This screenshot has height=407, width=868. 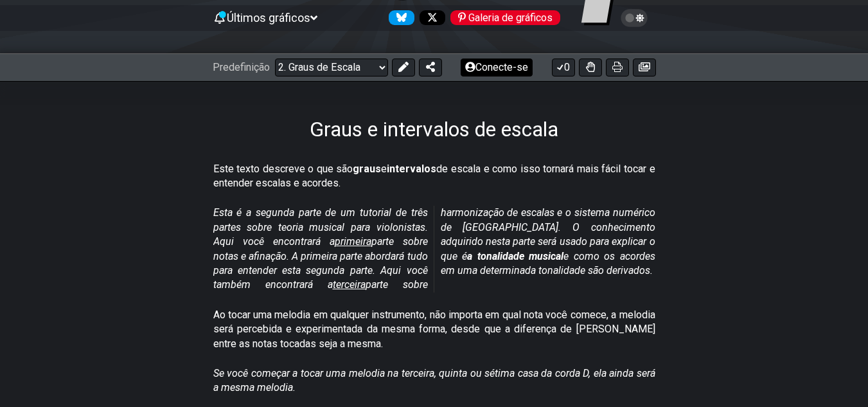 What do you see at coordinates (510, 17) in the screenshot?
I see `font: Galeria de gráficos` at bounding box center [510, 17].